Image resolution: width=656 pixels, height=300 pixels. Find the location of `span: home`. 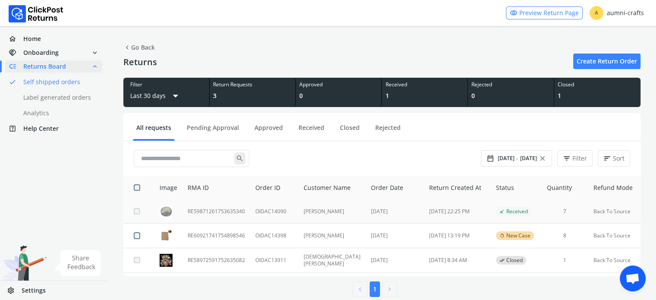

span: home is located at coordinates (16, 39).